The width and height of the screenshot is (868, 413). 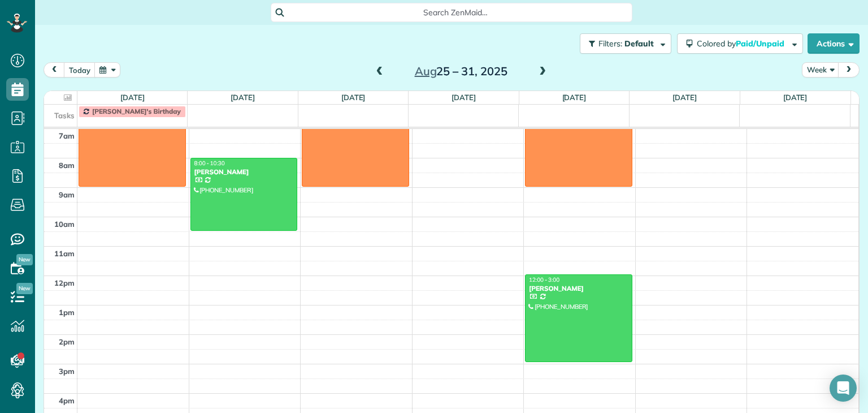 What do you see at coordinates (849, 70) in the screenshot?
I see `button: next` at bounding box center [849, 70].